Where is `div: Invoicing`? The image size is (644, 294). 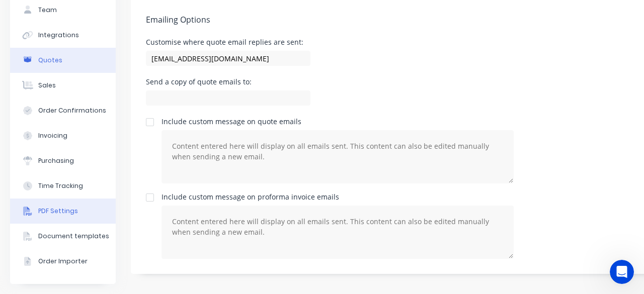 div: Invoicing is located at coordinates (53, 135).